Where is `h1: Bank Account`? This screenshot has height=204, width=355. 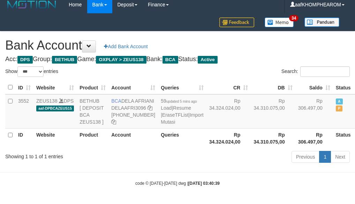 h1: Bank Account is located at coordinates (178, 45).